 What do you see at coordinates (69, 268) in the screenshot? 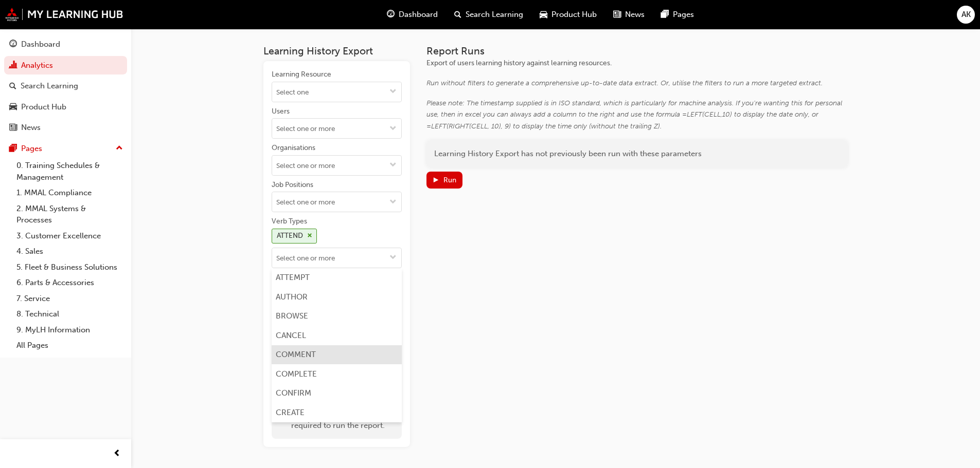
I see `a: 5. Fleet & Business Solutions` at bounding box center [69, 268].